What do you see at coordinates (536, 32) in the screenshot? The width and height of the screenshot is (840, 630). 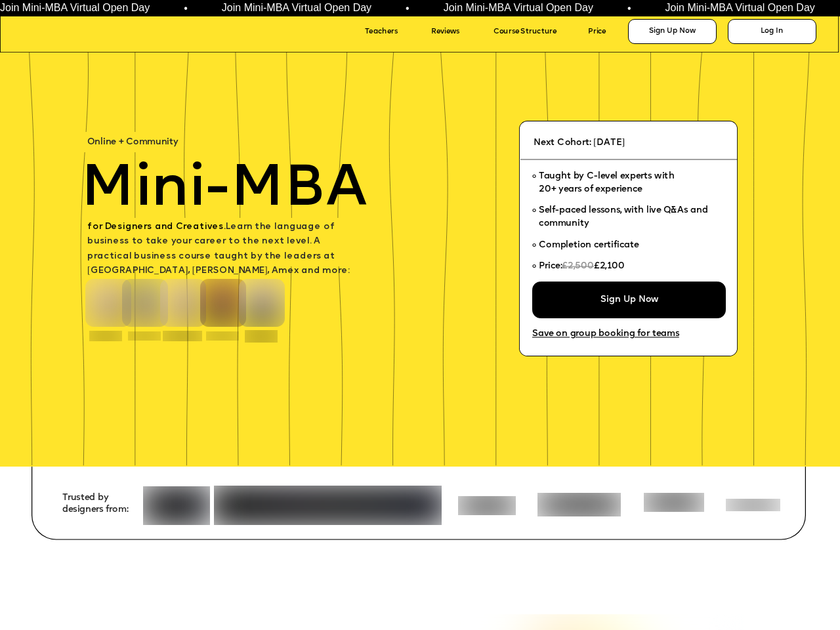 I see `a: Course Structure` at bounding box center [536, 32].